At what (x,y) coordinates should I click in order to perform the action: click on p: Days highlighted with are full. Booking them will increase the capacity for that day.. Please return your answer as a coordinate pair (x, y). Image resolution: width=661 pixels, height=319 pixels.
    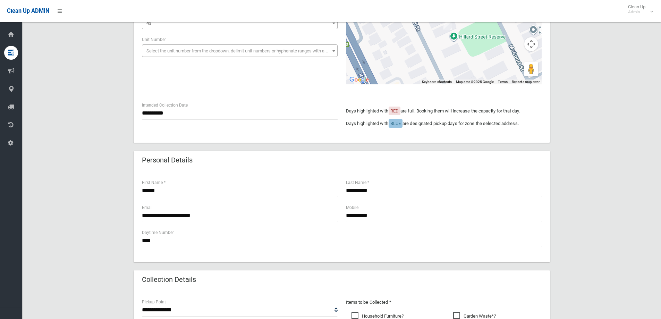
    Looking at the image, I should click on (444, 111).